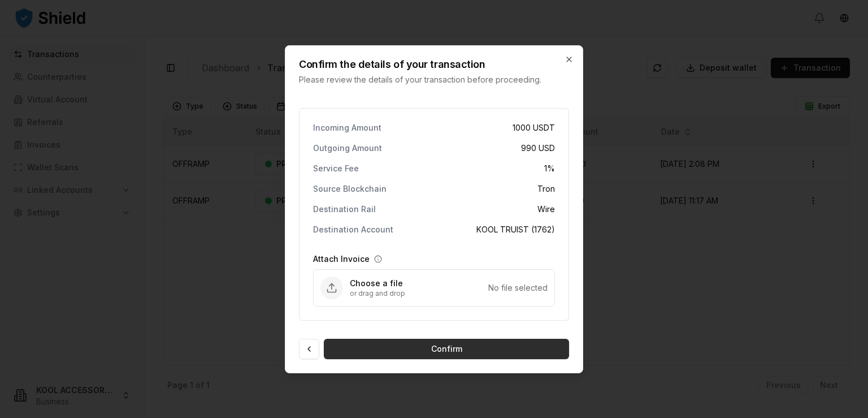  What do you see at coordinates (546, 209) in the screenshot?
I see `span: Wire` at bounding box center [546, 209].